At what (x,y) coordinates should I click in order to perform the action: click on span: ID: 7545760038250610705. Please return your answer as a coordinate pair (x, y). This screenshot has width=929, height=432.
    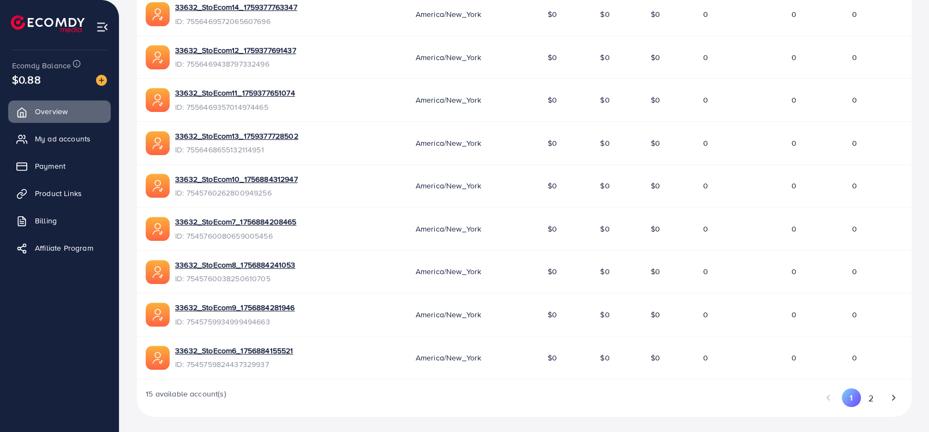
    Looking at the image, I should click on (235, 278).